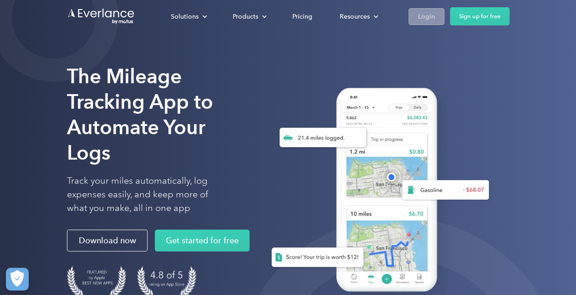  I want to click on div: Login, so click(426, 16).